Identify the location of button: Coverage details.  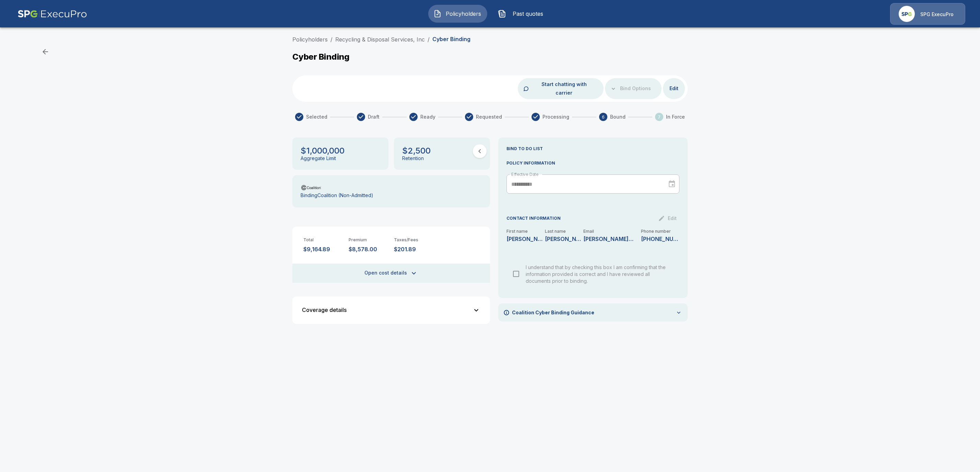
(391, 311).